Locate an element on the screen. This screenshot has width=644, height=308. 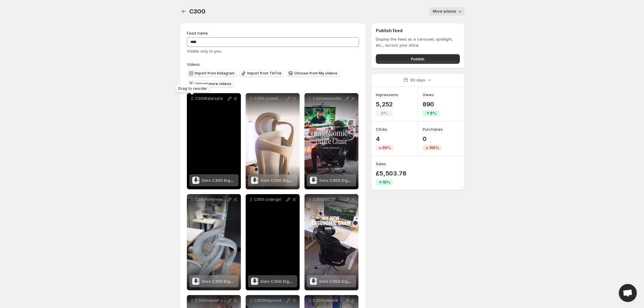
span: 69% is located at coordinates (386, 148).